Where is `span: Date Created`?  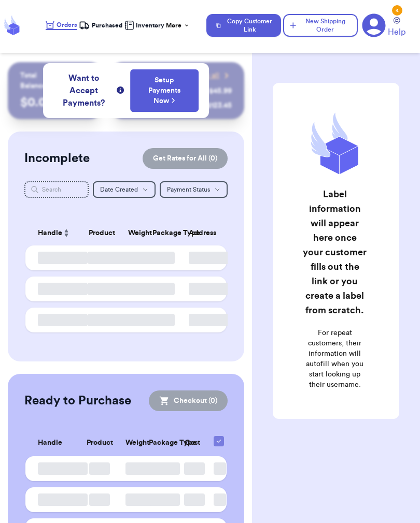
span: Date Created is located at coordinates (119, 190).